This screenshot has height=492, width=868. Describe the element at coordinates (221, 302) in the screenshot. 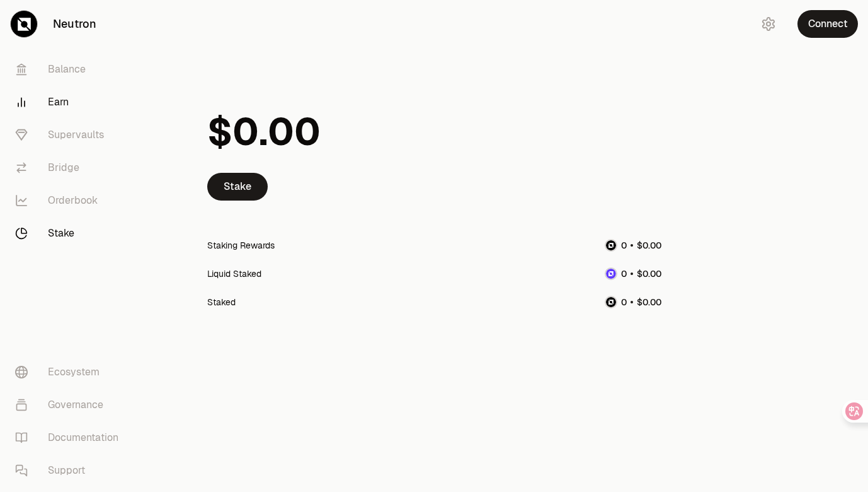

I see `div: Staked` at that location.